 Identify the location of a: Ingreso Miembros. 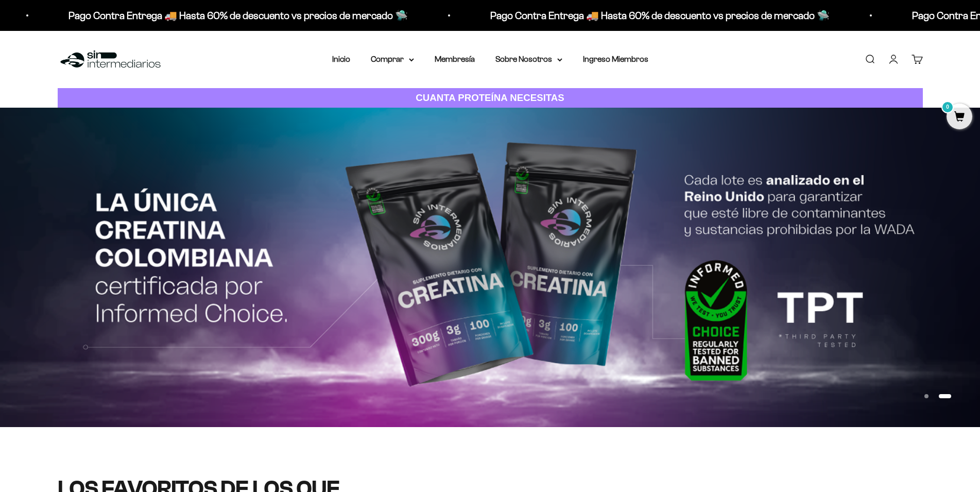
(616, 59).